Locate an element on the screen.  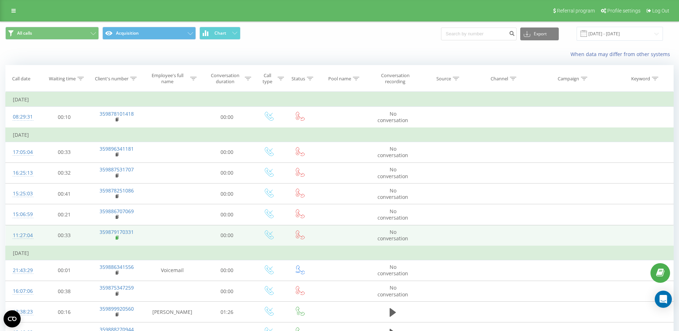
div: 11:27:04 is located at coordinates (22, 235).